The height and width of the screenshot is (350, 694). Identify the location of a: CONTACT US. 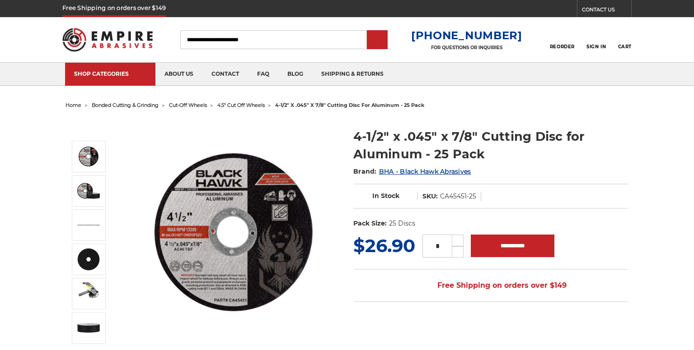
(606, 11).